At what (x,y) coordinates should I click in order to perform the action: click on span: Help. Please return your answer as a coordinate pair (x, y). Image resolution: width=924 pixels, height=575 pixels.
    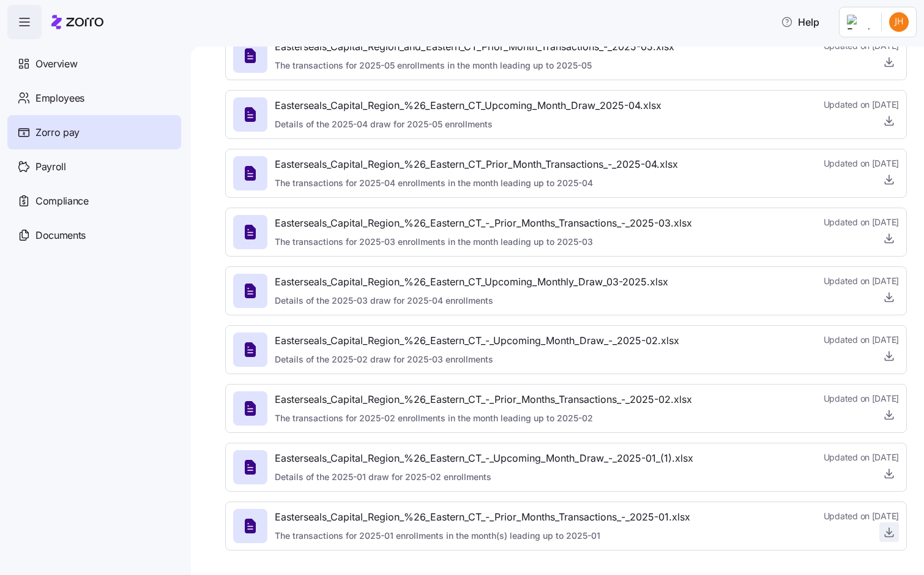
    Looking at the image, I should click on (800, 22).